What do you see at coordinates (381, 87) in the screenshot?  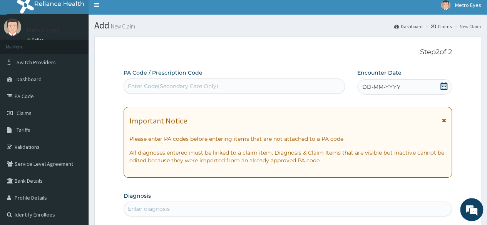 I see `span: DD-MM-YYYY` at bounding box center [381, 87].